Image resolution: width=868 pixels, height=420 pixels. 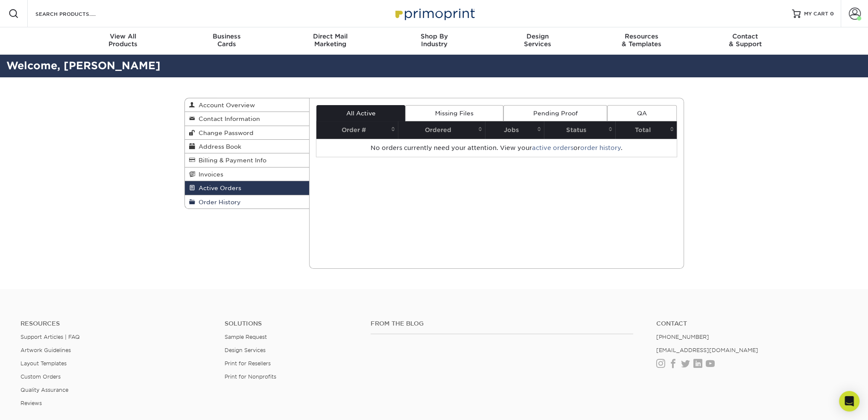 I want to click on a: Missing Files, so click(x=454, y=113).